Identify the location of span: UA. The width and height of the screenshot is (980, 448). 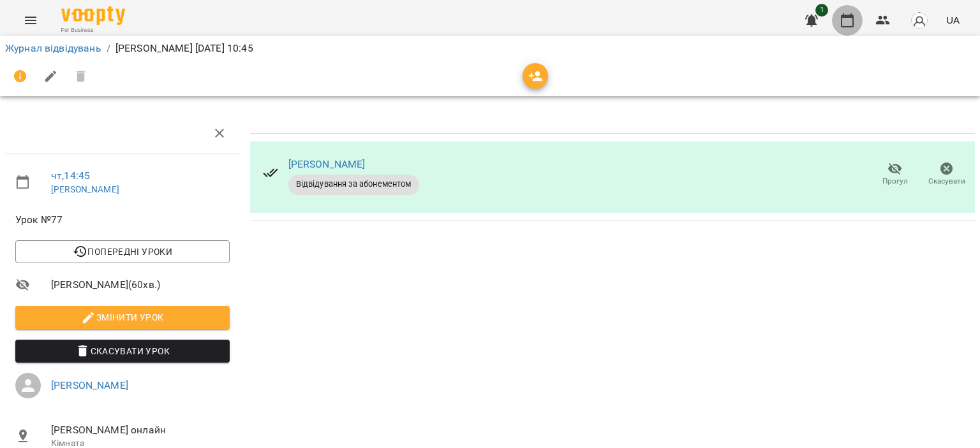
(953, 19).